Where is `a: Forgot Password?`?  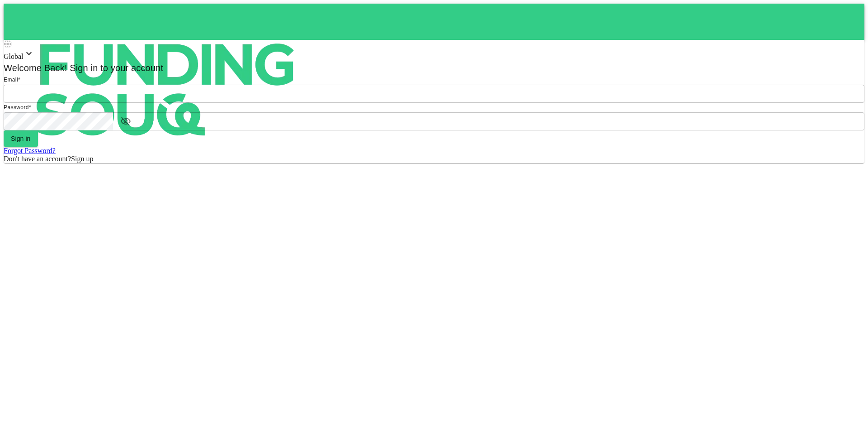
a: Forgot Password? is located at coordinates (29, 150).